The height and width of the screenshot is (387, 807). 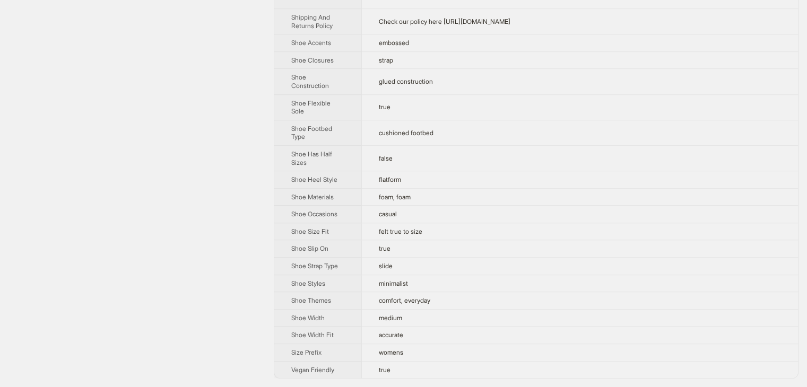 I want to click on span: accurate, so click(x=391, y=335).